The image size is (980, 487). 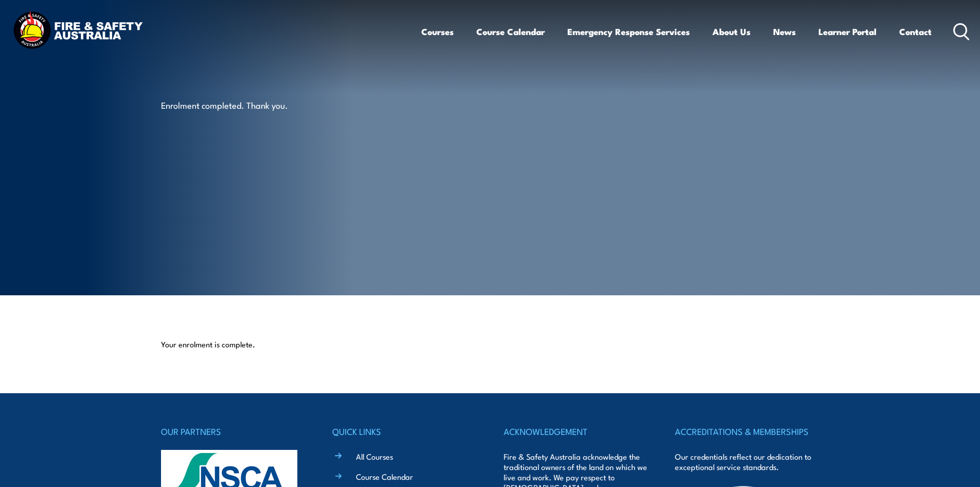 I want to click on a: News, so click(x=784, y=31).